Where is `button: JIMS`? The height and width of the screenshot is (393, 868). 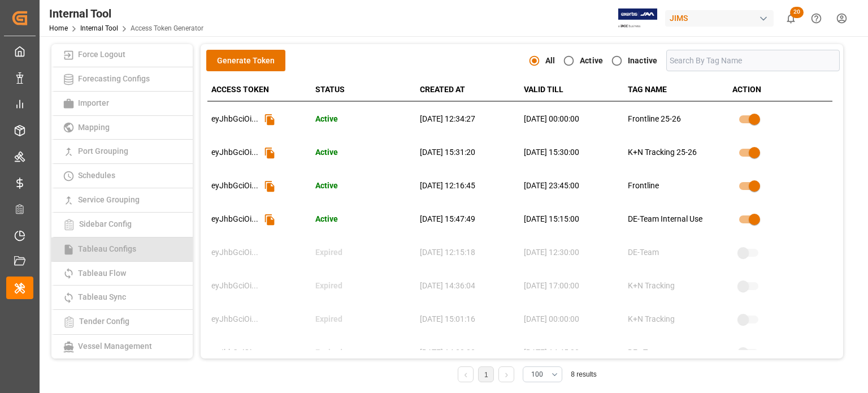 button: JIMS is located at coordinates (722, 18).